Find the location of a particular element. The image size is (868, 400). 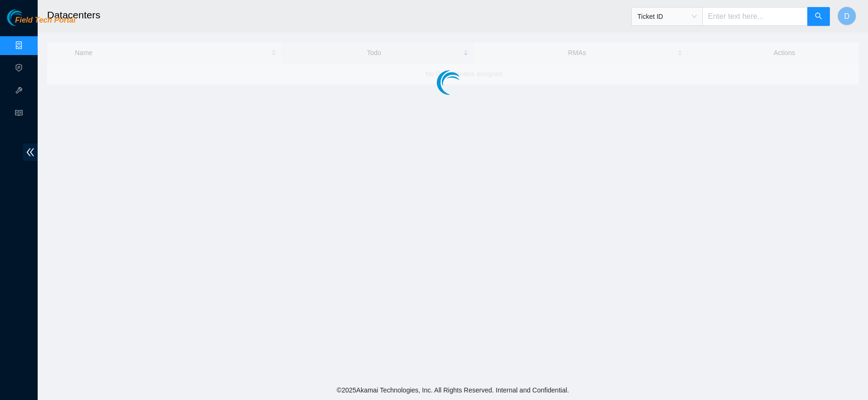

footer: © 2025 Akamai Technologies, Inc. All Rights Reserved. Internal and Confidential. is located at coordinates (453, 391).